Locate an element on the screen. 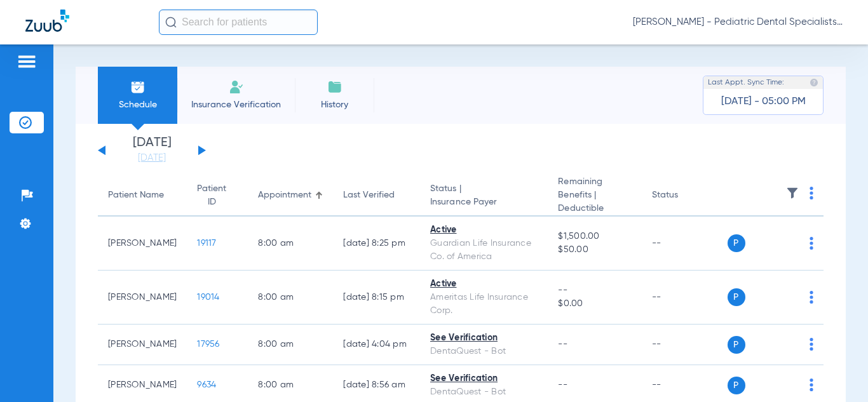 This screenshot has width=868, height=402. span: $1,500.00 is located at coordinates (594, 236).